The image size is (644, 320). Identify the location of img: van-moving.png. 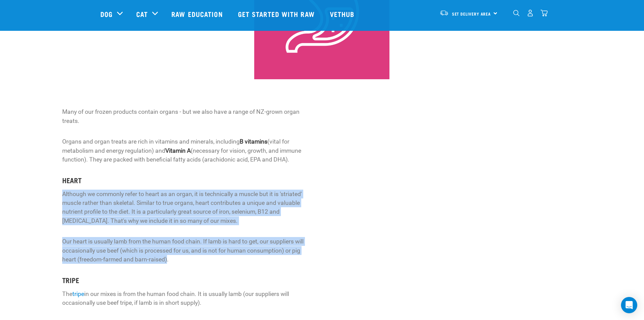
(444, 13).